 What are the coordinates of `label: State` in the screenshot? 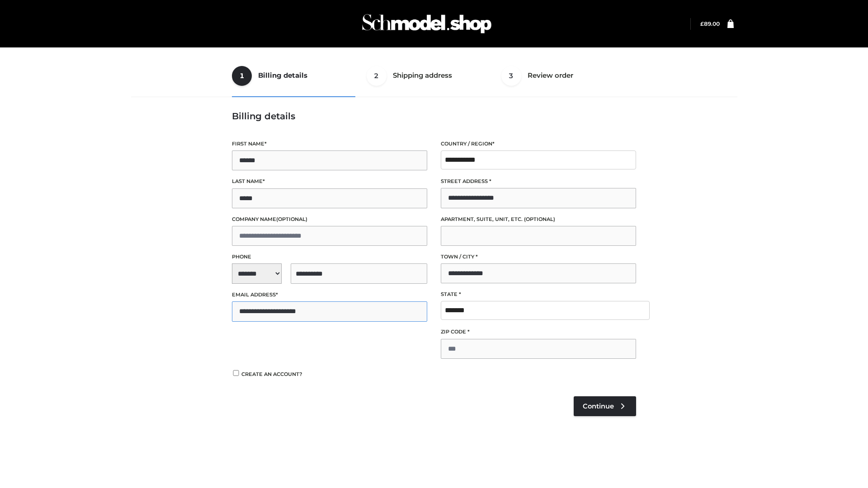 It's located at (538, 294).